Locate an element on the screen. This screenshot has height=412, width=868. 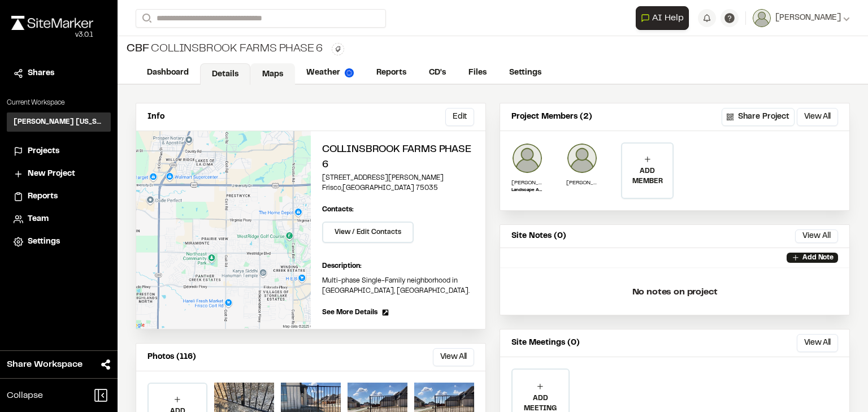
span: Shares is located at coordinates (41, 73).